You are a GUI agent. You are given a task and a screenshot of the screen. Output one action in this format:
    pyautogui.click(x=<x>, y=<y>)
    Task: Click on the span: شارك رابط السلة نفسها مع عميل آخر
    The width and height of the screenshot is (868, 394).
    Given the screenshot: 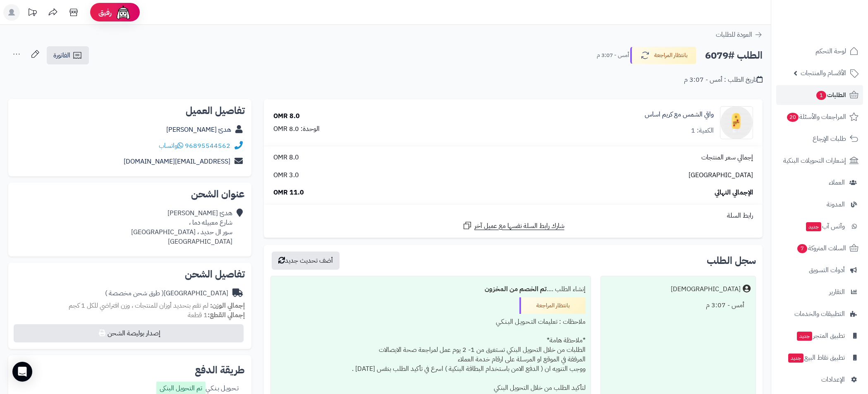 What is the action you would take?
    pyautogui.click(x=519, y=226)
    